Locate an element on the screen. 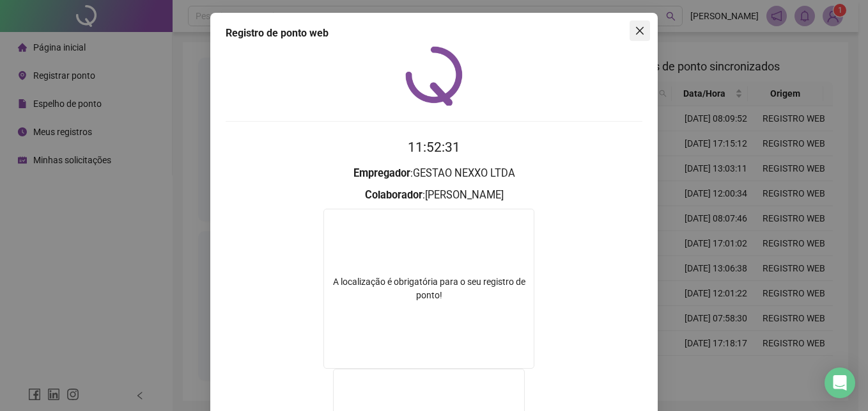 The height and width of the screenshot is (411, 868). span: close is located at coordinates (640, 31).